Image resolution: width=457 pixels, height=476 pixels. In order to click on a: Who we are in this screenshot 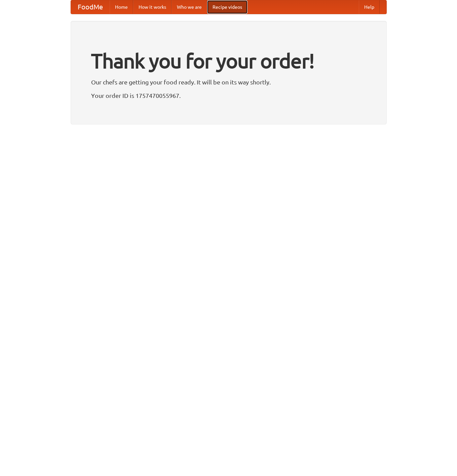, I will do `click(189, 7)`.